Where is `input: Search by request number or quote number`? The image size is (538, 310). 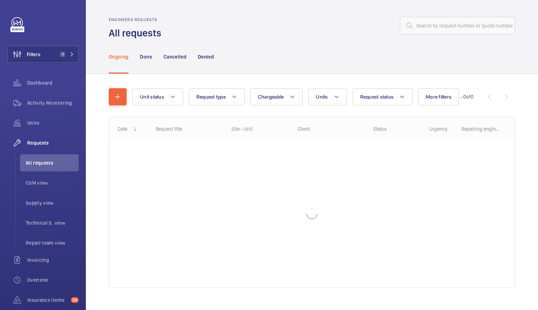 input: Search by request number or quote number is located at coordinates (457, 26).